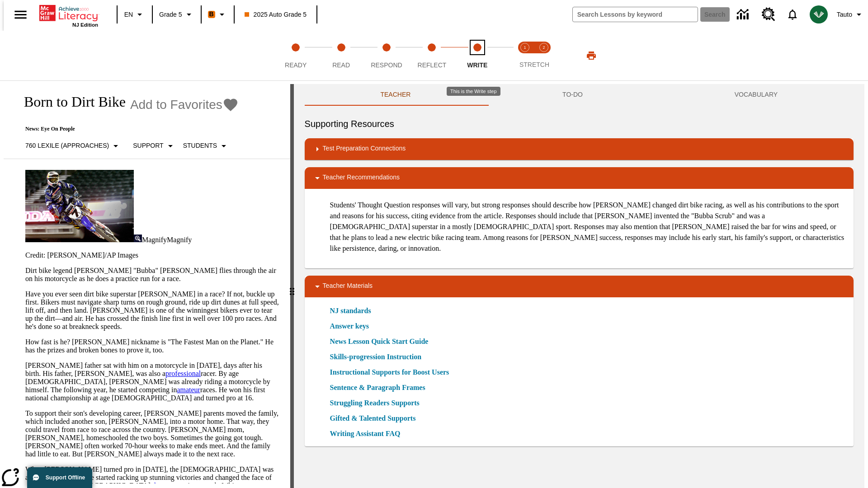  What do you see at coordinates (138, 238) in the screenshot?
I see `img: Magnify` at bounding box center [138, 238].